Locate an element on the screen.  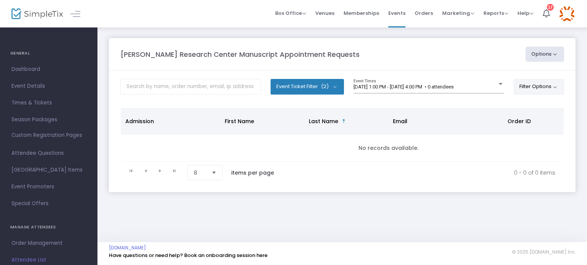
span: Memberships is located at coordinates (361, 13).